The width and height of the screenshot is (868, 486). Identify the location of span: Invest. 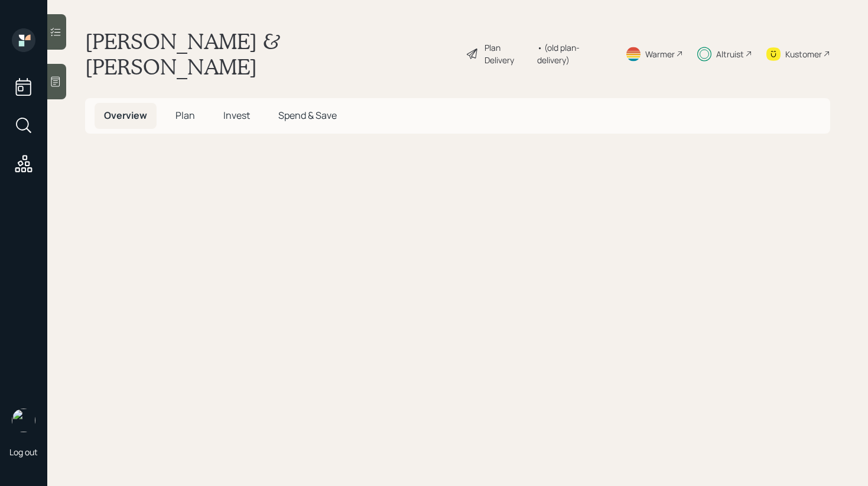
(236, 115).